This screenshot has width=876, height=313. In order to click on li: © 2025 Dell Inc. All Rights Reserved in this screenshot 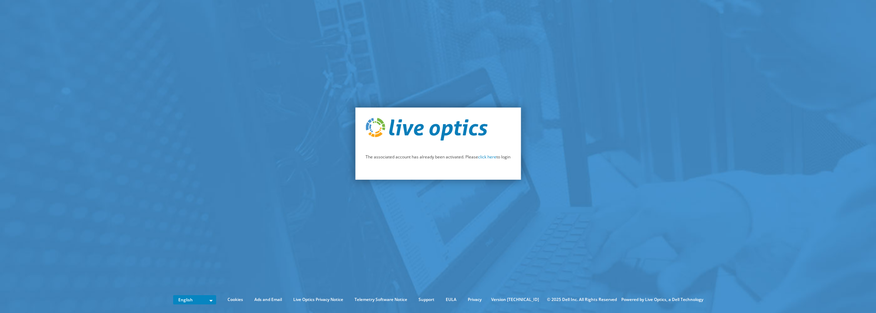, I will do `click(581, 300)`.